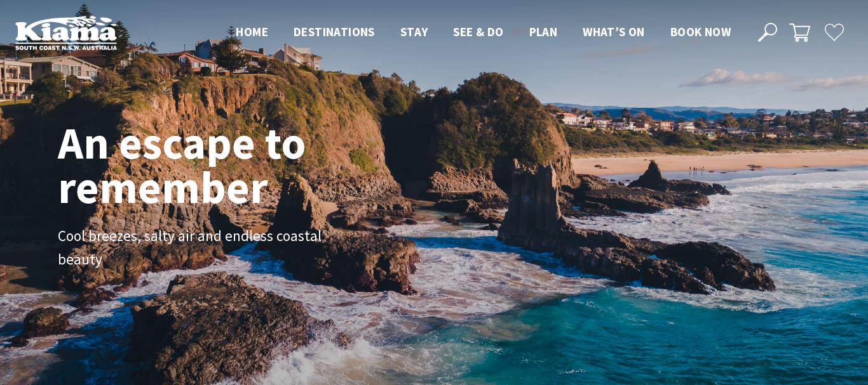  Describe the element at coordinates (483, 32) in the screenshot. I see `nav: Main Menu` at that location.